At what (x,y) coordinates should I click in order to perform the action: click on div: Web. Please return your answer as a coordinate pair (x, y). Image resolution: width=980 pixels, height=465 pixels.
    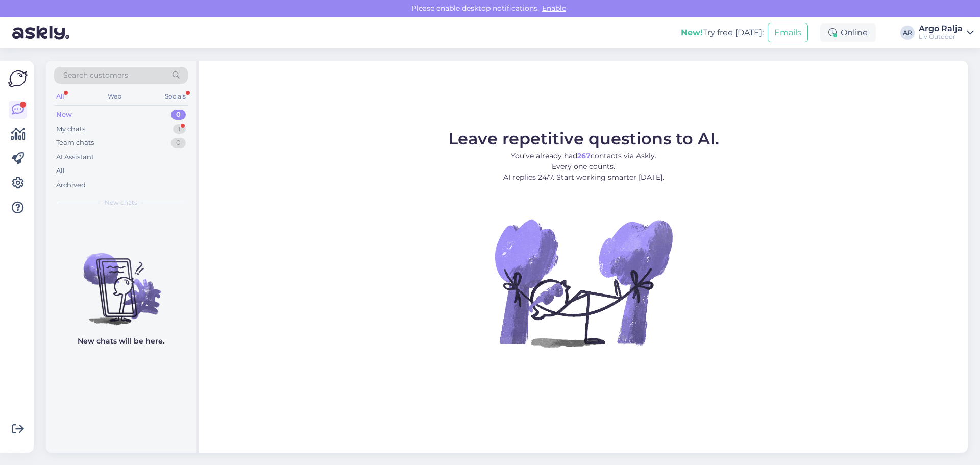
    Looking at the image, I should click on (114, 96).